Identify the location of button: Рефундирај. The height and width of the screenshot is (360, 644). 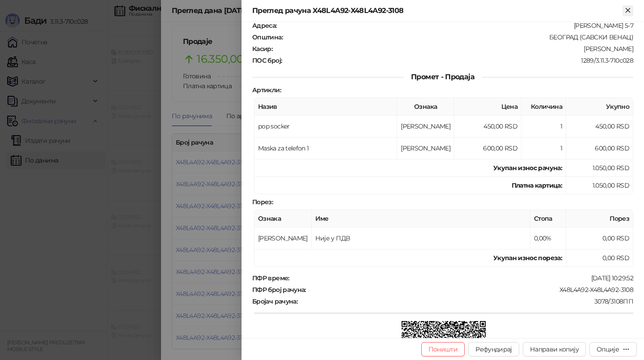
(494, 349).